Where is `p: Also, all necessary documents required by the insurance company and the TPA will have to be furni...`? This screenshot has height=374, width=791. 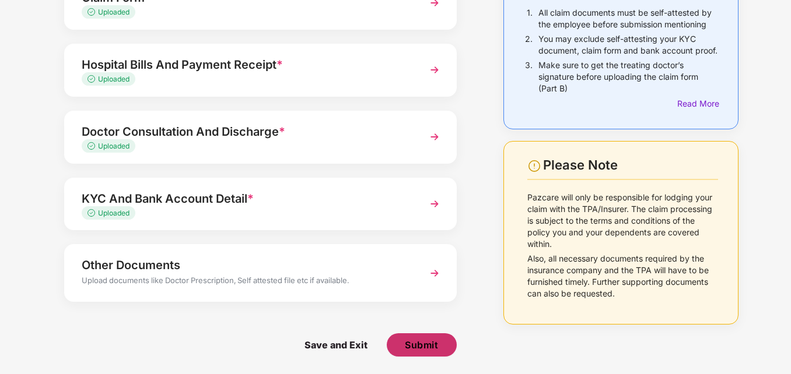 p: Also, all necessary documents required by the insurance company and the TPA will have to be furni... is located at coordinates (623, 276).